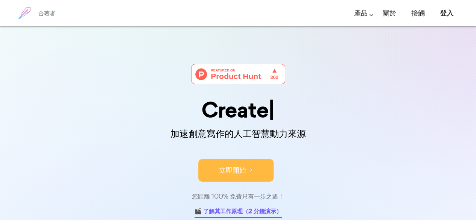 Image resolution: width=476 pixels, height=220 pixels. What do you see at coordinates (389, 13) in the screenshot?
I see `a: 關於` at bounding box center [389, 13].